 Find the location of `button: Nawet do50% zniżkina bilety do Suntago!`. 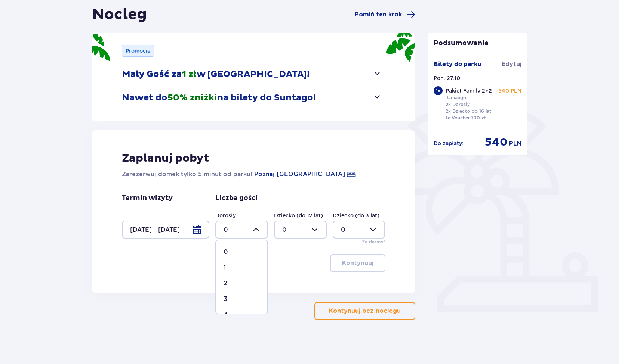

button: Nawet do50% zniżkina bilety do Suntago! is located at coordinates (252, 98).